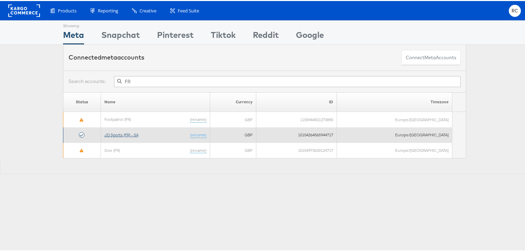  Describe the element at coordinates (148, 10) in the screenshot. I see `span: Creative` at that location.